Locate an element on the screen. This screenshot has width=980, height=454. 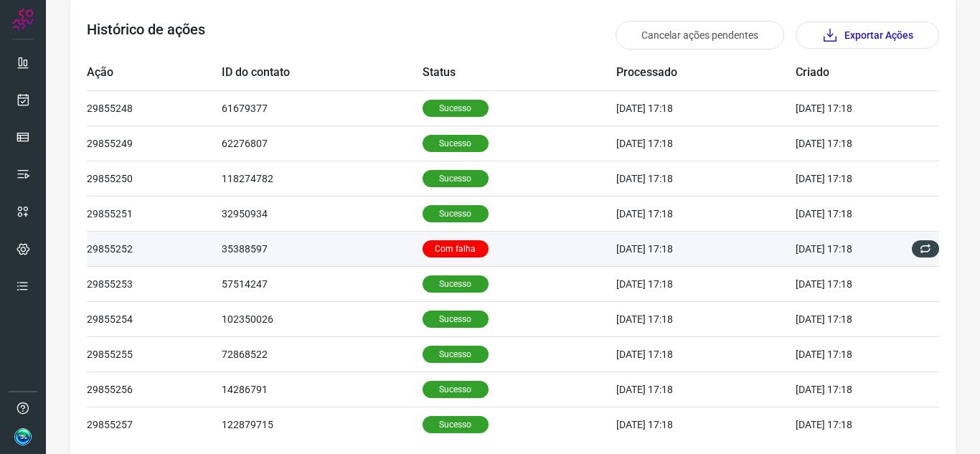
td: 29855256 is located at coordinates (154, 389).